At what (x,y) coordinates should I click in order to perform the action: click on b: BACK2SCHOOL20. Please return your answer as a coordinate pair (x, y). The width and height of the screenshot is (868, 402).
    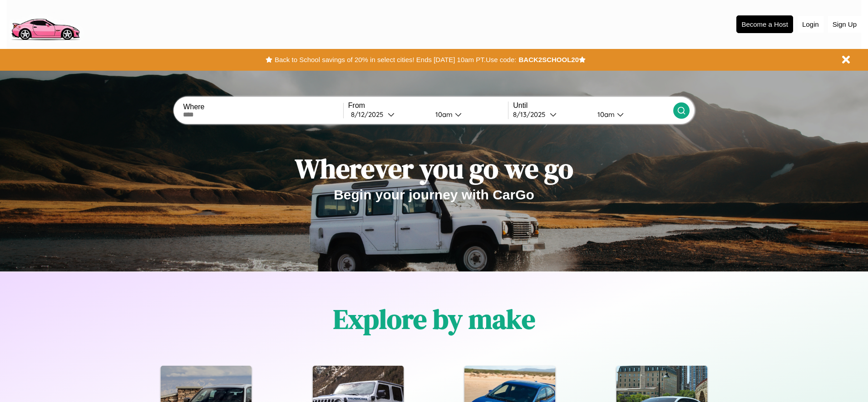
    Looking at the image, I should click on (549, 59).